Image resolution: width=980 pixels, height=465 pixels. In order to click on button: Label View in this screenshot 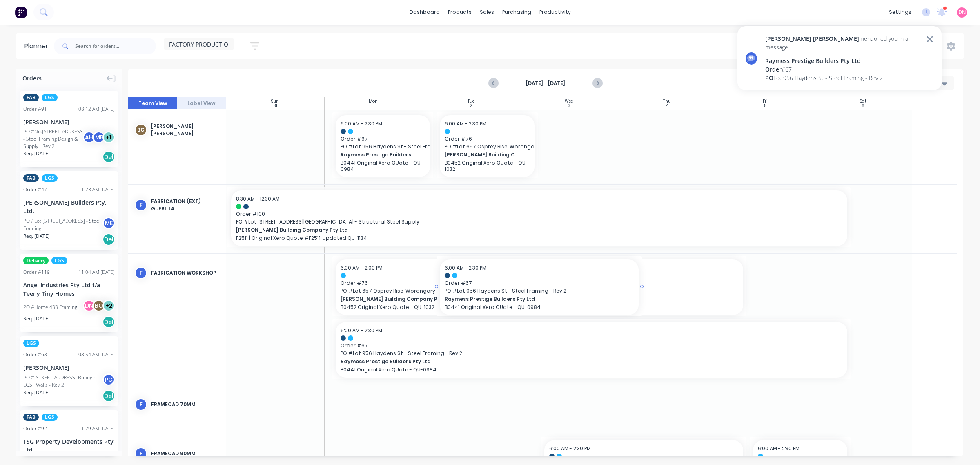, I will do `click(202, 104)`.